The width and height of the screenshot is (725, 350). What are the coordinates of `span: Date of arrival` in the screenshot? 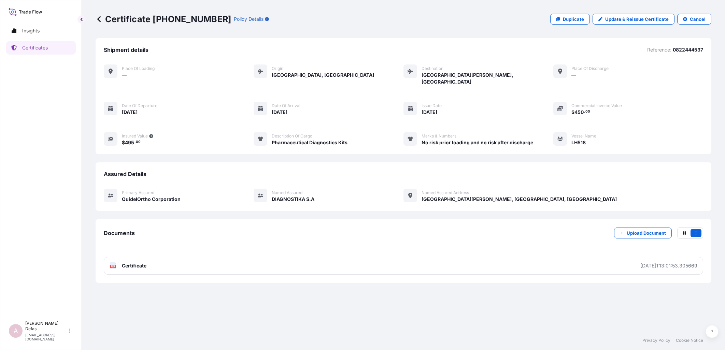 It's located at (286, 106).